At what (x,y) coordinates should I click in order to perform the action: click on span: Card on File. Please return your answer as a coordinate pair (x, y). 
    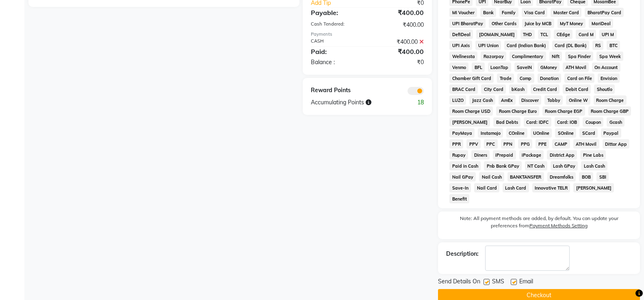
    Looking at the image, I should click on (579, 78).